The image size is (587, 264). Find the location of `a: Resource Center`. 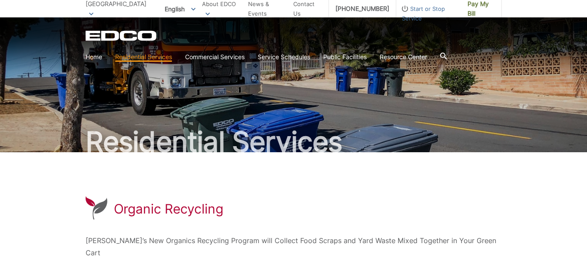

a: Resource Center is located at coordinates (403, 57).